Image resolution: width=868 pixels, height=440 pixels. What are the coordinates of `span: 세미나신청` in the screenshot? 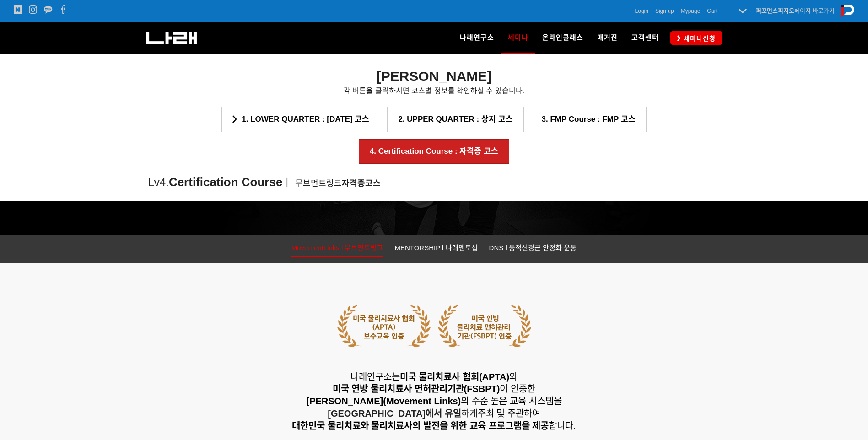 It's located at (698, 39).